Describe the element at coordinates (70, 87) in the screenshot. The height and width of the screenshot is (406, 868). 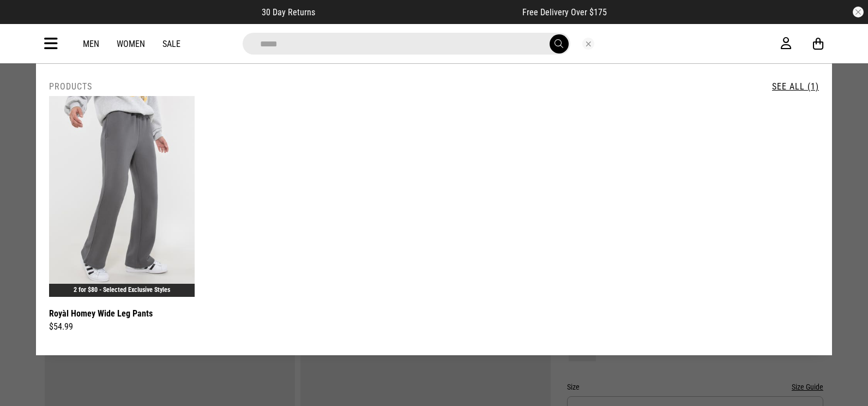
I see `h2: Products` at that location.